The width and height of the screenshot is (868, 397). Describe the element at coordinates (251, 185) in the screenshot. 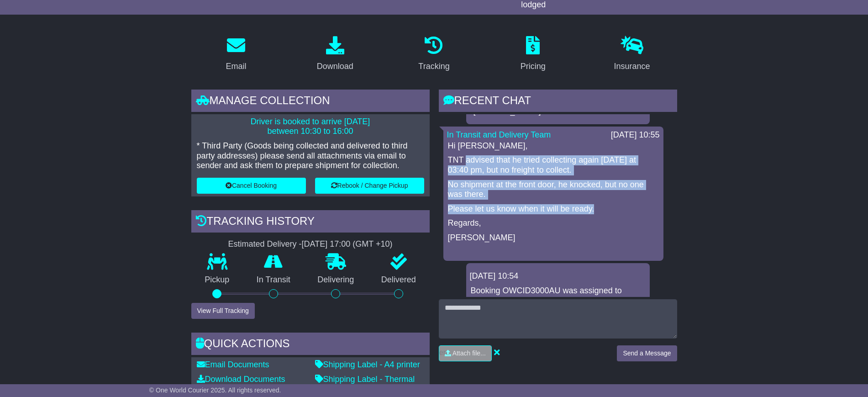

I see `button: Cancel Booking` at that location.